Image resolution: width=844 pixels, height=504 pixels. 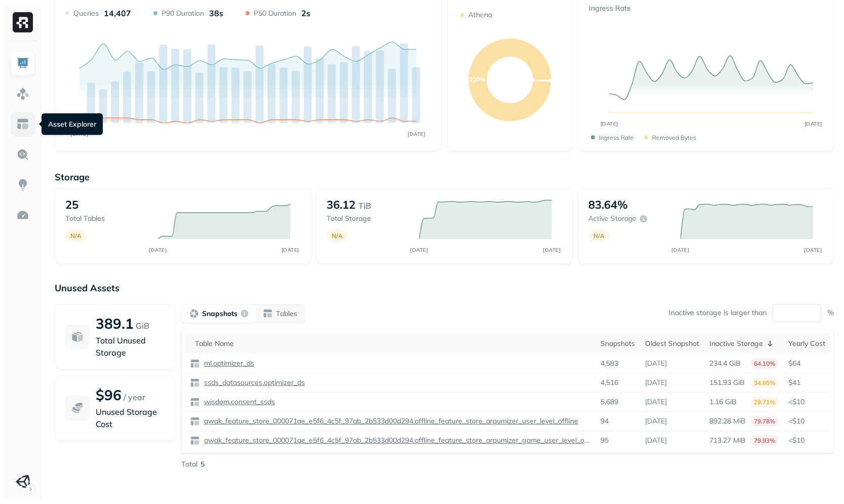 What do you see at coordinates (674, 137) in the screenshot?
I see `p: Removed bytes` at bounding box center [674, 137].